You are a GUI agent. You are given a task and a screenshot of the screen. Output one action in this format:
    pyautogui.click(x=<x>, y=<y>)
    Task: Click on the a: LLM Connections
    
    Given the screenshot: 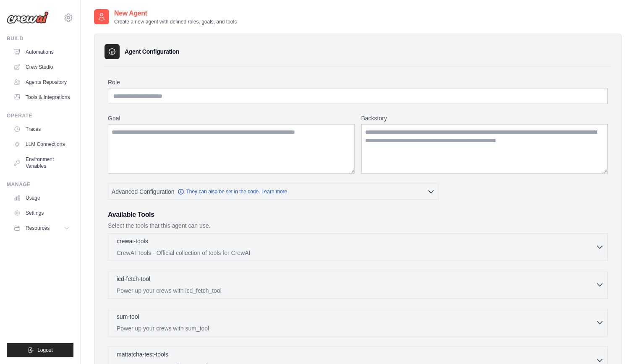 What is the action you would take?
    pyautogui.click(x=41, y=144)
    